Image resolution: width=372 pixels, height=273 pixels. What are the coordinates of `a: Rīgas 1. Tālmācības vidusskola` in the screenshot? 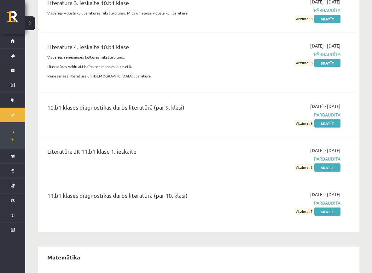 It's located at (16, 19).